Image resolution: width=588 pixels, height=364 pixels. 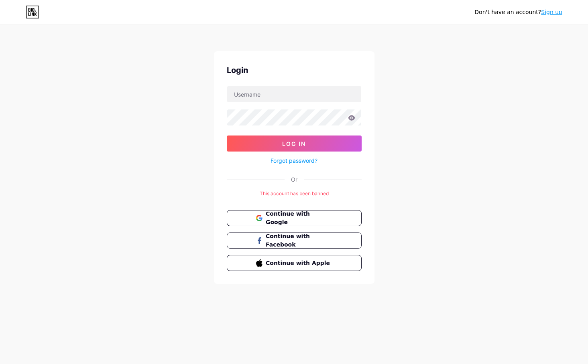 I want to click on div: Don't have an account?, so click(x=518, y=12).